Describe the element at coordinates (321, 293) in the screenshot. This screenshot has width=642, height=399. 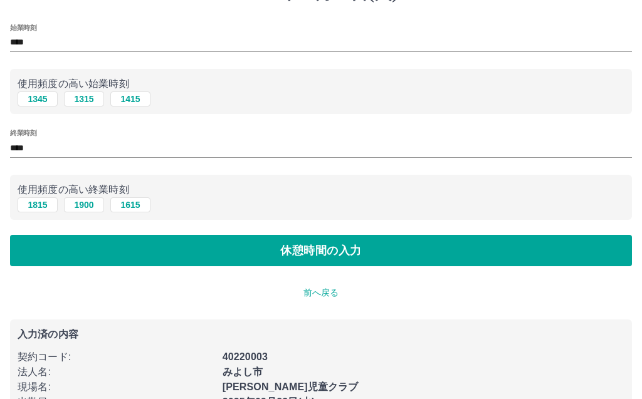
I see `p: 前へ戻る` at that location.